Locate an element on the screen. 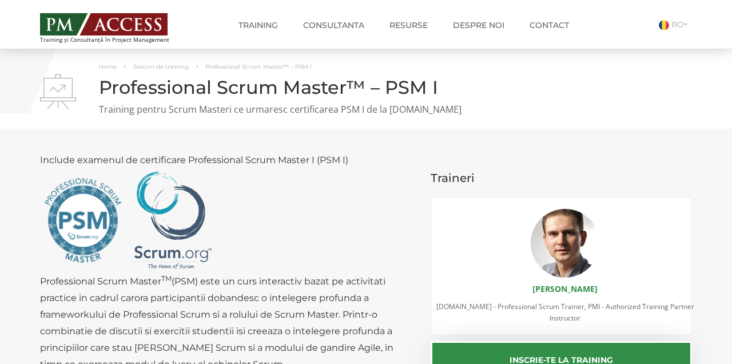 Image resolution: width=732 pixels, height=364 pixels. h1: Professional Scrum Master™ – PSM I is located at coordinates (366, 87).